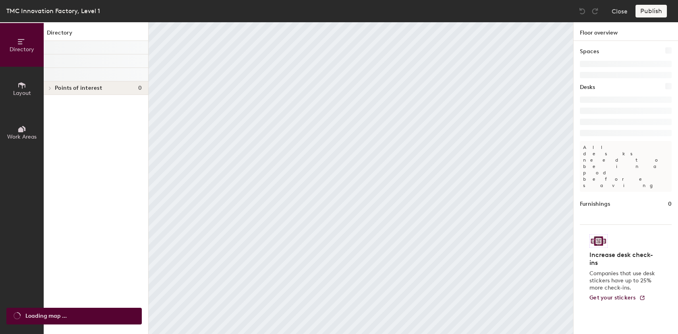 The height and width of the screenshot is (334, 678). Describe the element at coordinates (595, 204) in the screenshot. I see `h1: Furnishings` at that location.